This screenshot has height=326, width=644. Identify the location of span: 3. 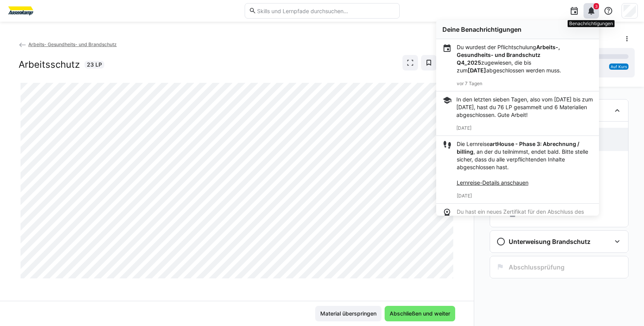
(596, 6).